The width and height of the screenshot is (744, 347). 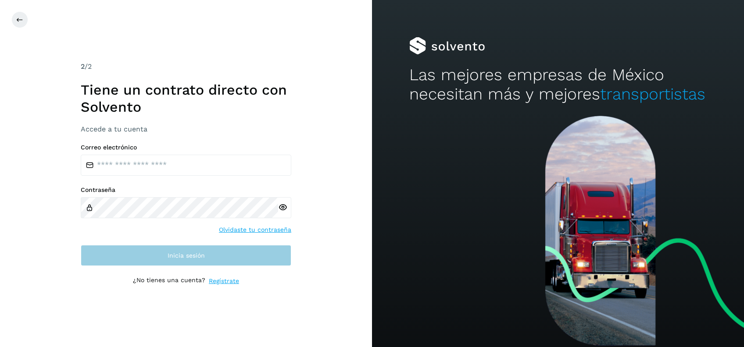 I want to click on button: Inicia sesión, so click(x=186, y=256).